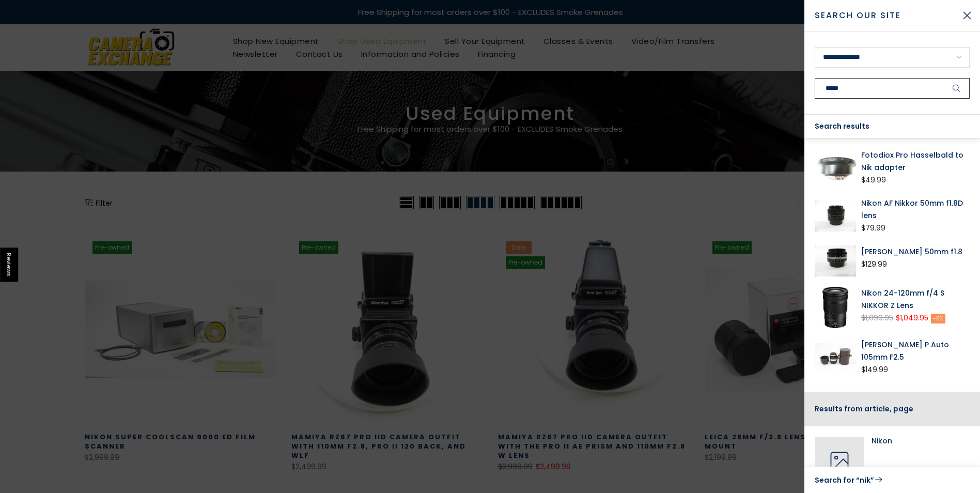 This screenshot has width=980, height=493. What do you see at coordinates (874, 180) in the screenshot?
I see `div: $49.99` at bounding box center [874, 180].